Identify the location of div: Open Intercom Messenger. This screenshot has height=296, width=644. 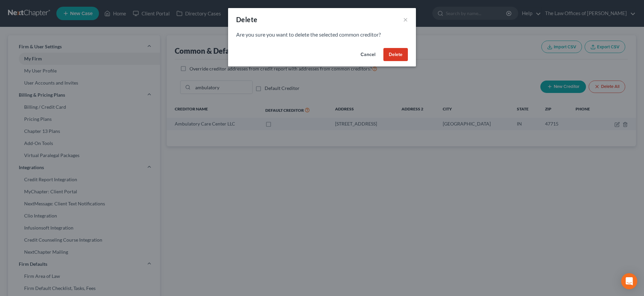
(629, 281).